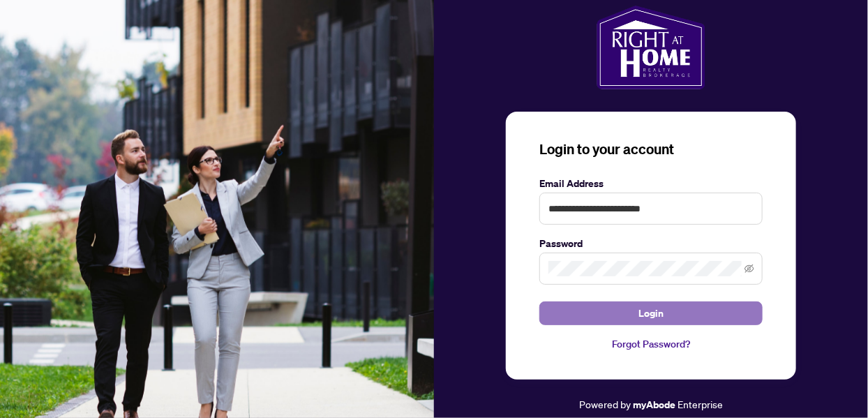  What do you see at coordinates (651, 149) in the screenshot?
I see `h3: Login to your account` at bounding box center [651, 149].